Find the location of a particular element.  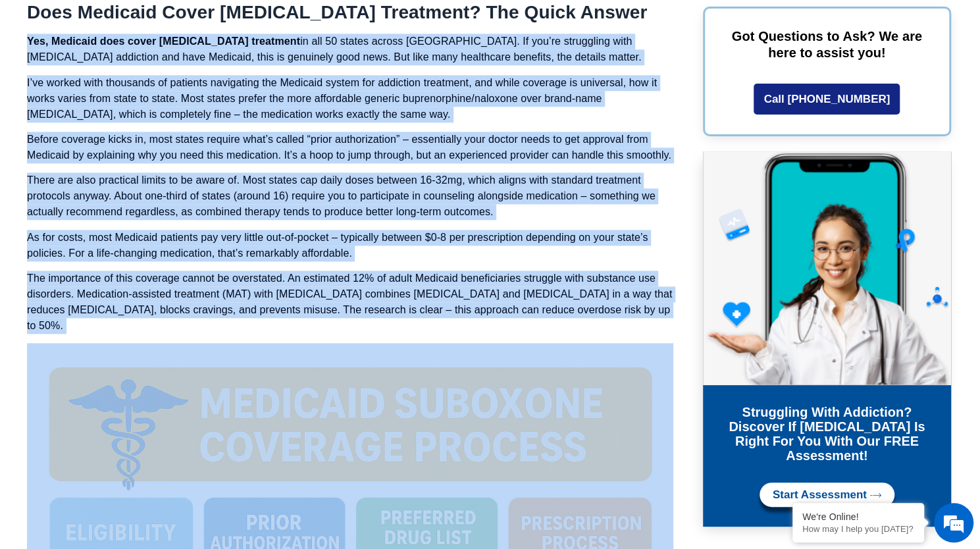

p: As for costs, most Medicaid patients pay very little out-of-pocket – typically between $0-8 per p... is located at coordinates (350, 245).